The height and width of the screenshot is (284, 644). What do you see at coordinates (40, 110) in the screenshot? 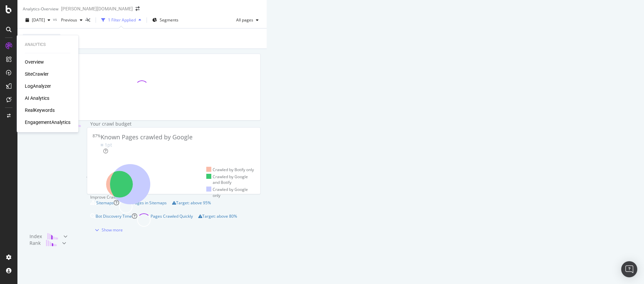
I see `div: RealKeywords` at bounding box center [40, 110].